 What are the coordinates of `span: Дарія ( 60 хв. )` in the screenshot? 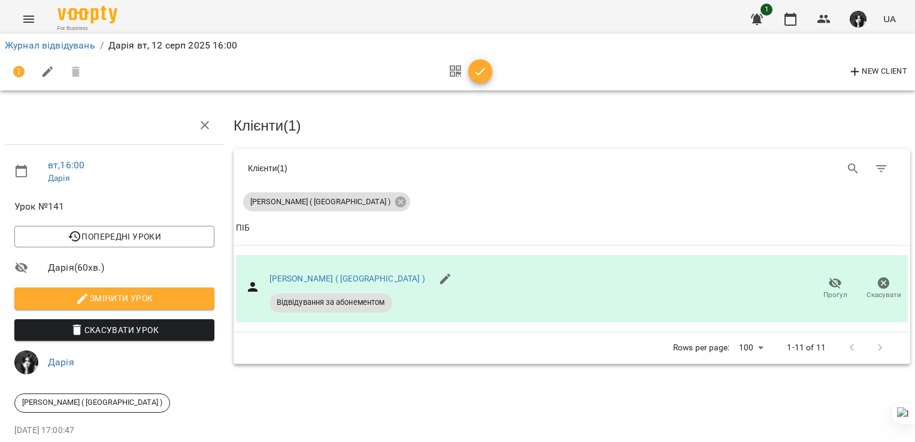 It's located at (131, 268).